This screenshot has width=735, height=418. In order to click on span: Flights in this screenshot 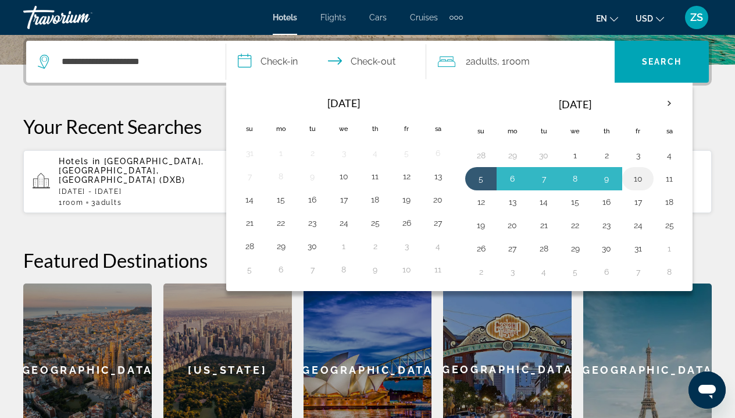, I will do `click(333, 17)`.